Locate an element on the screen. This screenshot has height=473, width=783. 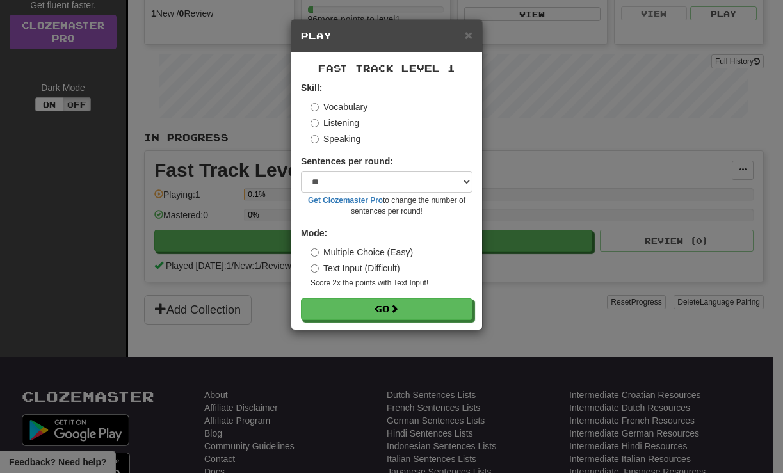
strong: Skill: is located at coordinates (311, 88).